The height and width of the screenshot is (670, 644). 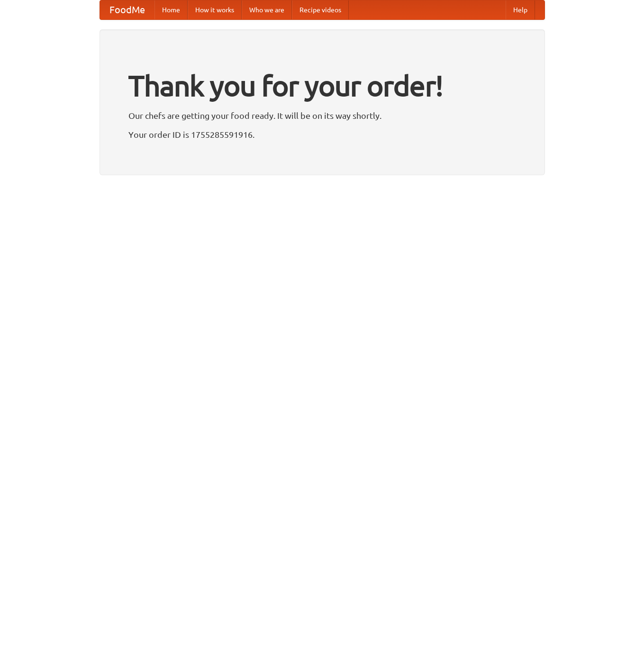 I want to click on h1: Thank you for your order!, so click(x=322, y=86).